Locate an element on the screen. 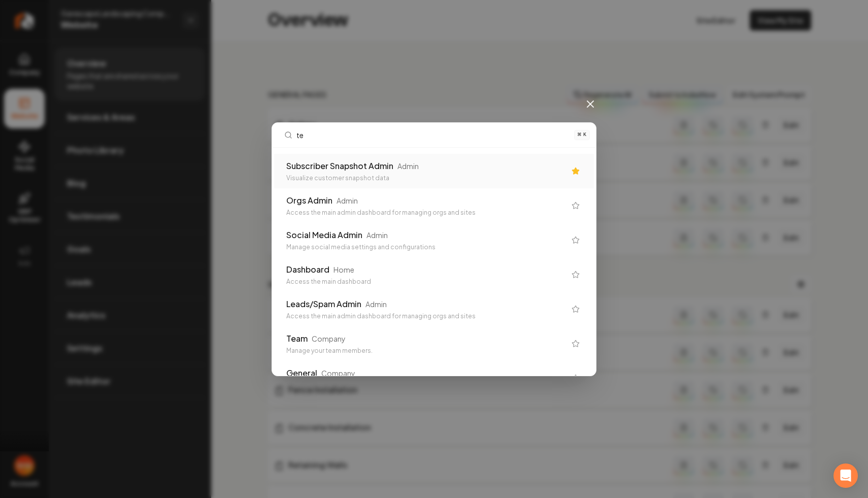 The width and height of the screenshot is (868, 498). div: General is located at coordinates (301, 373).